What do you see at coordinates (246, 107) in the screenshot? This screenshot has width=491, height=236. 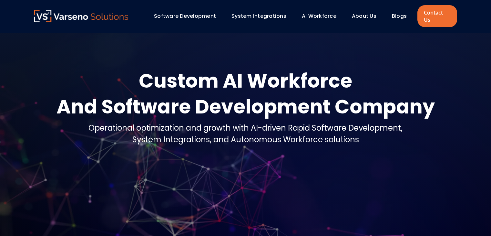 I see `div: And Software Development Company` at bounding box center [246, 107].